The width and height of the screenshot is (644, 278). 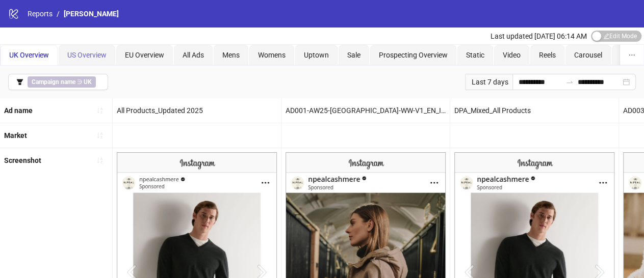 I want to click on span: EU Overview, so click(x=144, y=55).